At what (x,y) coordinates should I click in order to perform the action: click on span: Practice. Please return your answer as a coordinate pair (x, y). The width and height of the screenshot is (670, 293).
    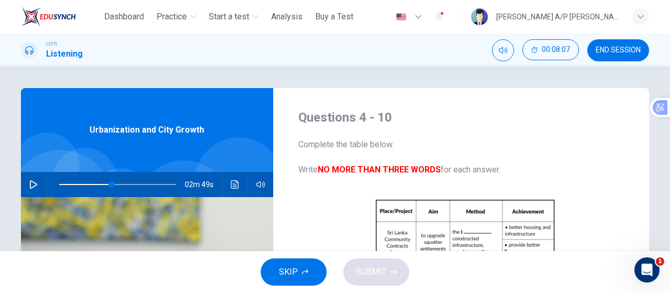
    Looking at the image, I should click on (172, 17).